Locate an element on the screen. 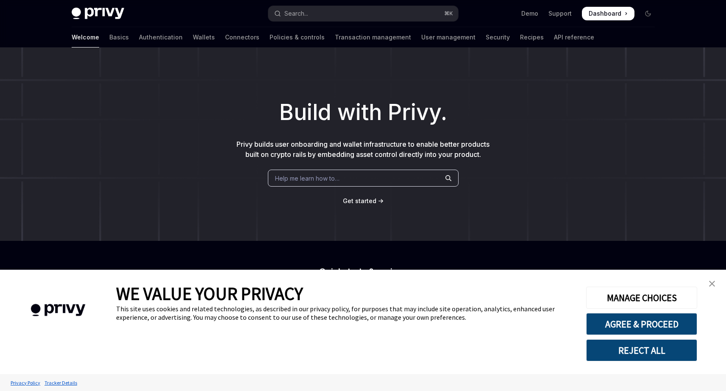 Image resolution: width=726 pixels, height=391 pixels. button: REJECT ALL is located at coordinates (642, 350).